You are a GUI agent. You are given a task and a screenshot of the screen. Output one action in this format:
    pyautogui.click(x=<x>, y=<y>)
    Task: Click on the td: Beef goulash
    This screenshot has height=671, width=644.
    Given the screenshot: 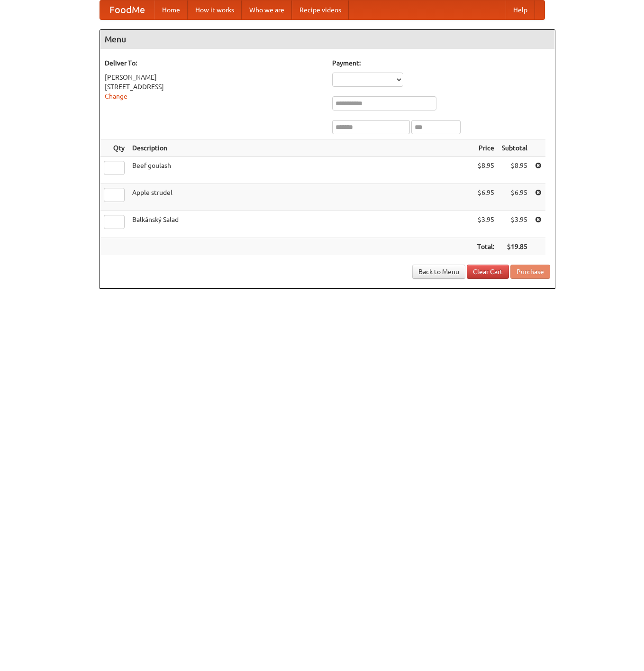 What is the action you would take?
    pyautogui.click(x=301, y=170)
    